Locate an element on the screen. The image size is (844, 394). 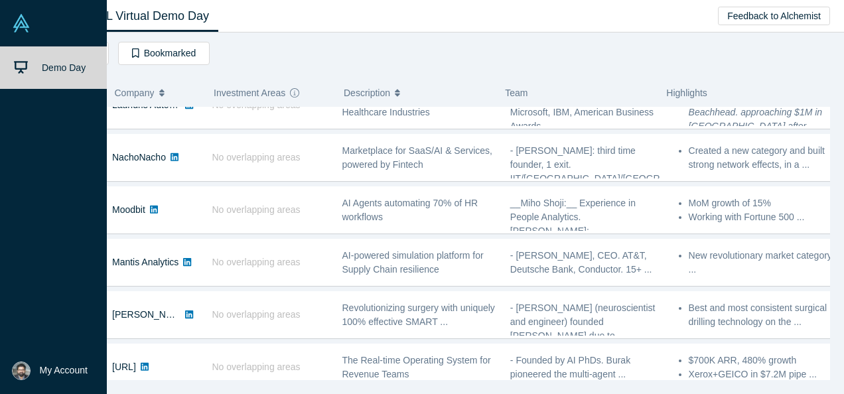
a: Class XL Virtual Demo Day is located at coordinates (137, 16).